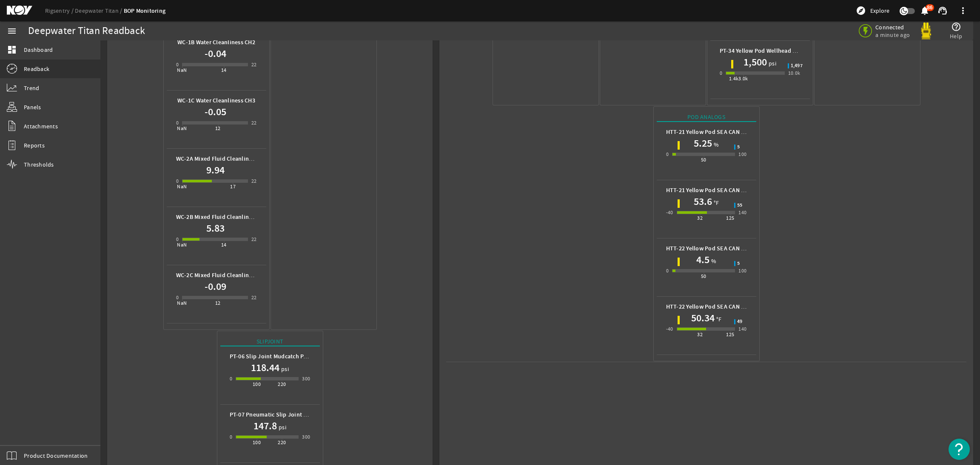 This screenshot has height=465, width=980. Describe the element at coordinates (703, 143) in the screenshot. I see `h1: 5.25` at that location.